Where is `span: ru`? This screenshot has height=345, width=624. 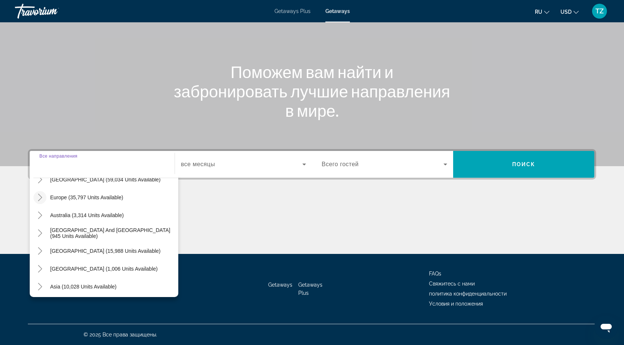
span: ru is located at coordinates (539, 12).